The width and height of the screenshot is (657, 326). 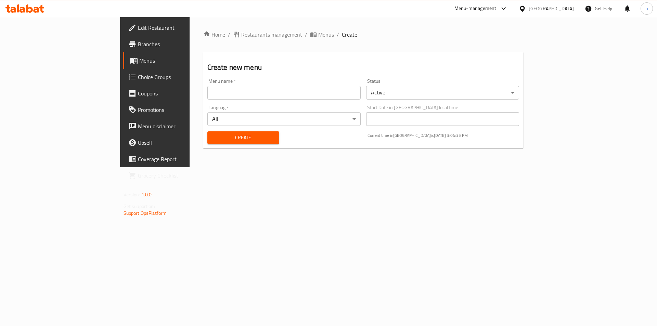 What do you see at coordinates (176, 159) in the screenshot?
I see `a: Coverage Report` at bounding box center [176, 159].